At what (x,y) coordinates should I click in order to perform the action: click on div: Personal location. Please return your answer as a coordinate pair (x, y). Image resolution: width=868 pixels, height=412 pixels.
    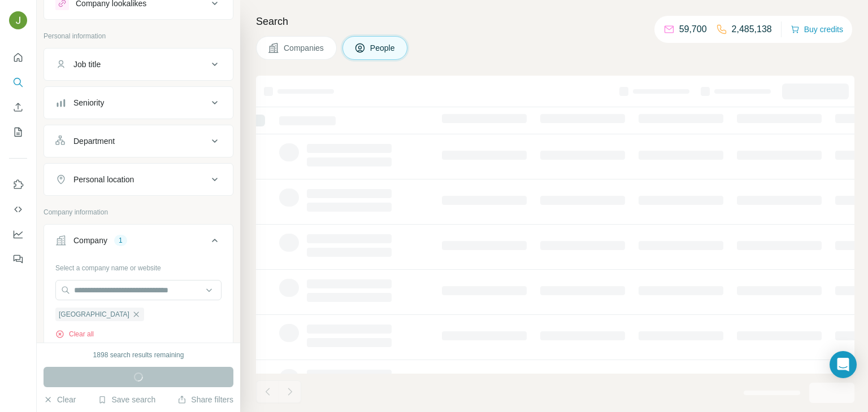
    Looking at the image, I should click on (104, 179).